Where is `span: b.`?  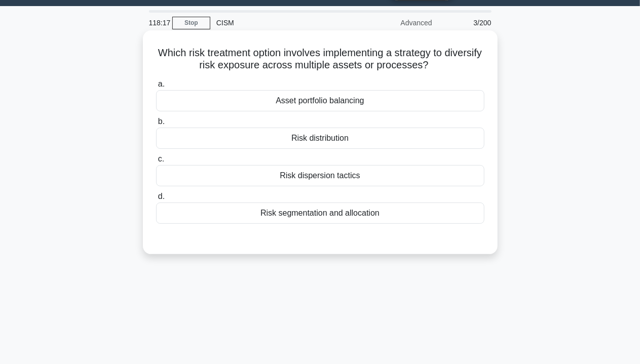
span: b. is located at coordinates (161, 121).